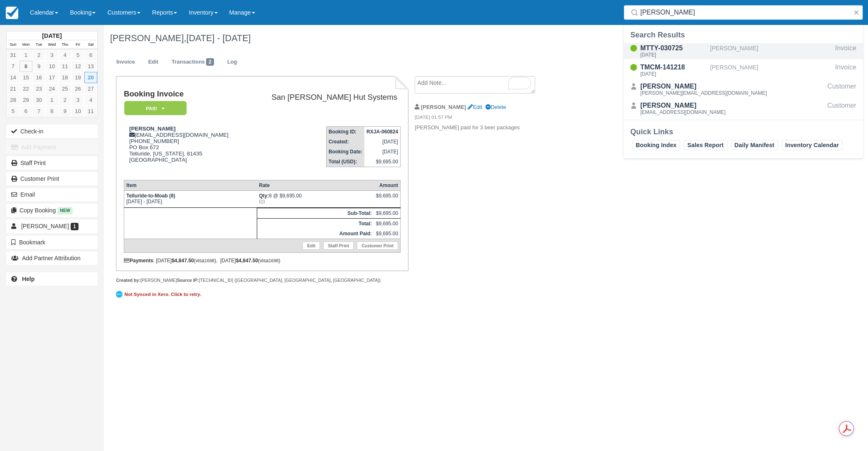 The image size is (868, 451). What do you see at coordinates (65, 89) in the screenshot?
I see `a: 25` at bounding box center [65, 89].